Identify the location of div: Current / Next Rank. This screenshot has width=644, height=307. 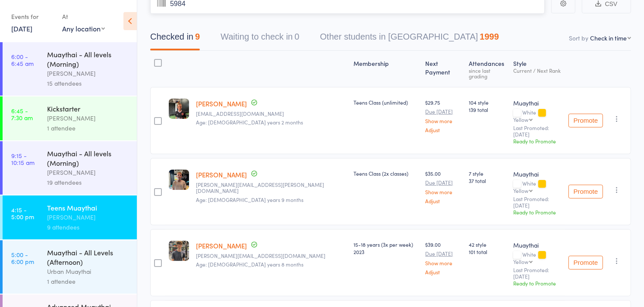
(537, 70).